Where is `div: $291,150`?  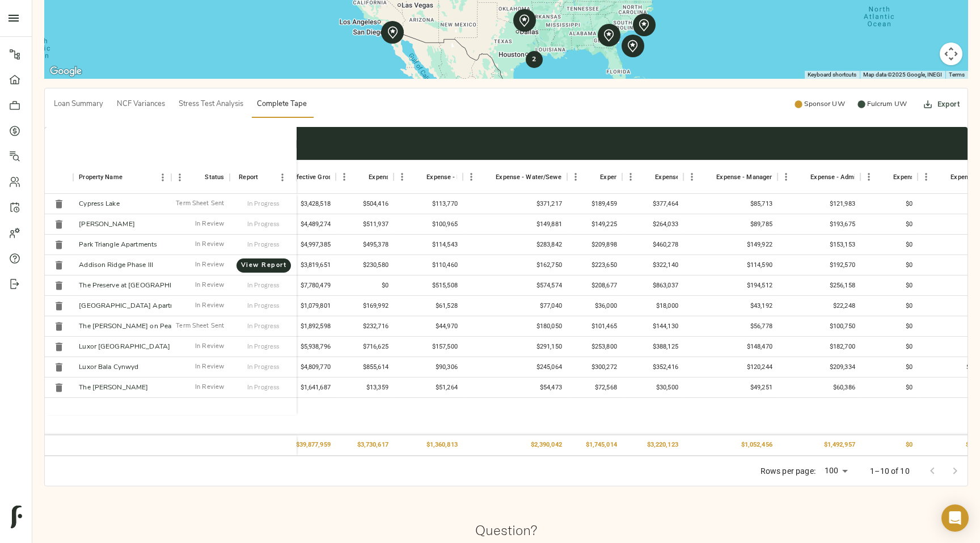
div: $291,150 is located at coordinates (515, 346).